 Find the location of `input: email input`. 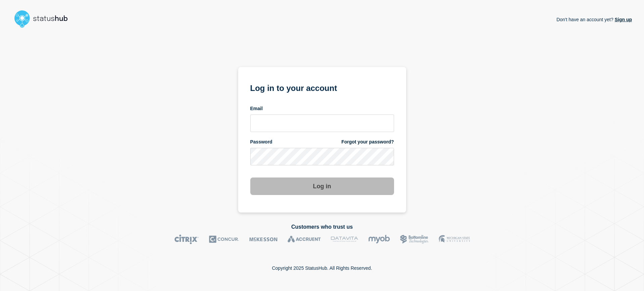

input: email input is located at coordinates (322, 123).